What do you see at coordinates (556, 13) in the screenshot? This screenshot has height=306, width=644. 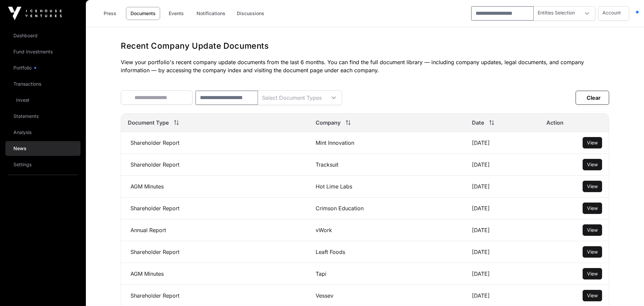 I see `div: Entities Selection` at bounding box center [556, 13].